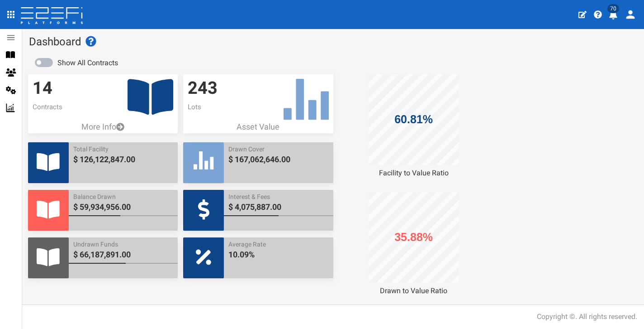 The height and width of the screenshot is (329, 644). What do you see at coordinates (258, 107) in the screenshot?
I see `p: Lots` at bounding box center [258, 107].